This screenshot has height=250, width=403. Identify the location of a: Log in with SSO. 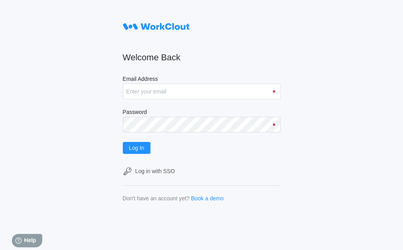
(202, 171).